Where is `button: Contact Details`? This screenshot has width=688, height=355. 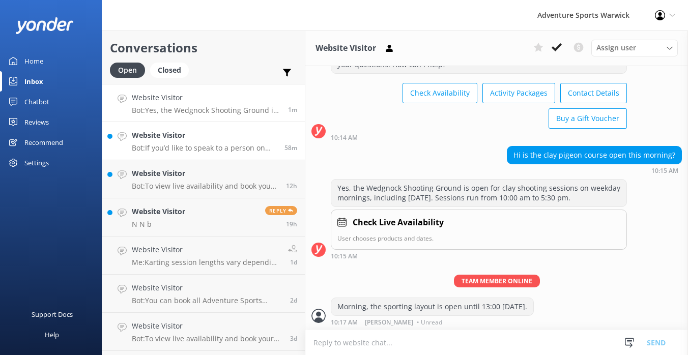 button: Contact Details is located at coordinates (594, 93).